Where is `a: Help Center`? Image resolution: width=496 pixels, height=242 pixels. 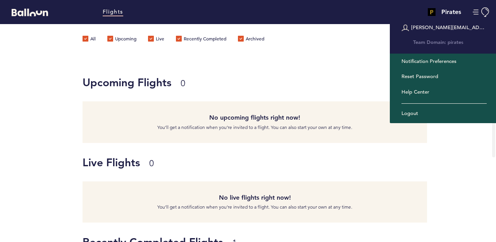 a: Help Center is located at coordinates (445, 92).